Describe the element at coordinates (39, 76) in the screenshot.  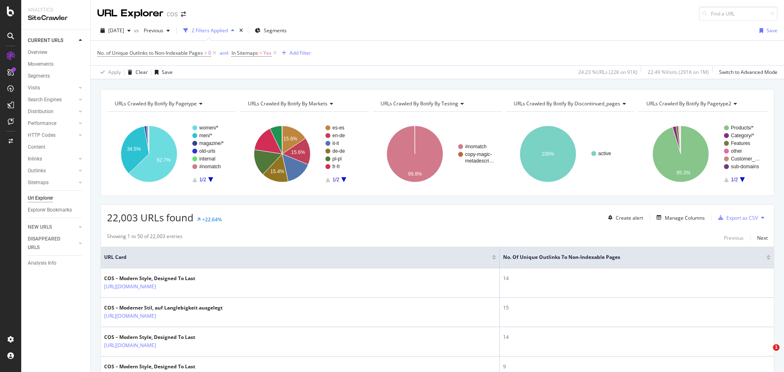
I see `div: Segments` at that location.